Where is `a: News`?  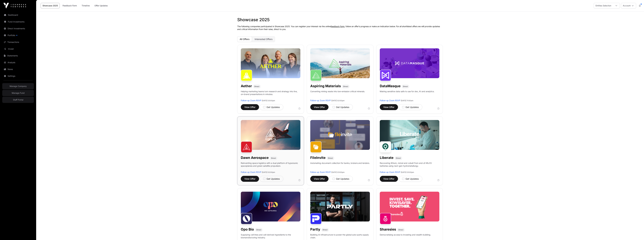 a: News is located at coordinates (18, 69).